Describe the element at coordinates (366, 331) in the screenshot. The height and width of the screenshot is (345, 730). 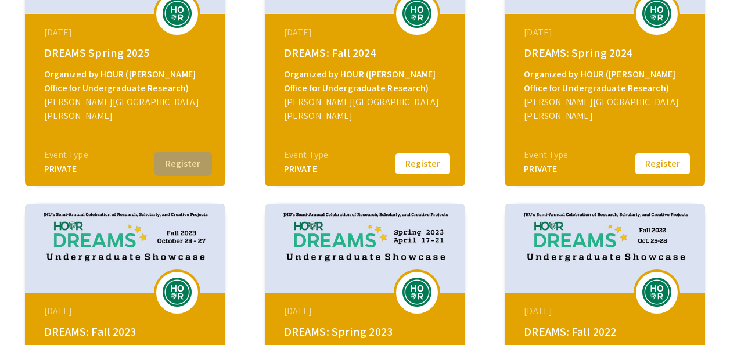
I see `div: DREAMS: Spring 2023` at that location.